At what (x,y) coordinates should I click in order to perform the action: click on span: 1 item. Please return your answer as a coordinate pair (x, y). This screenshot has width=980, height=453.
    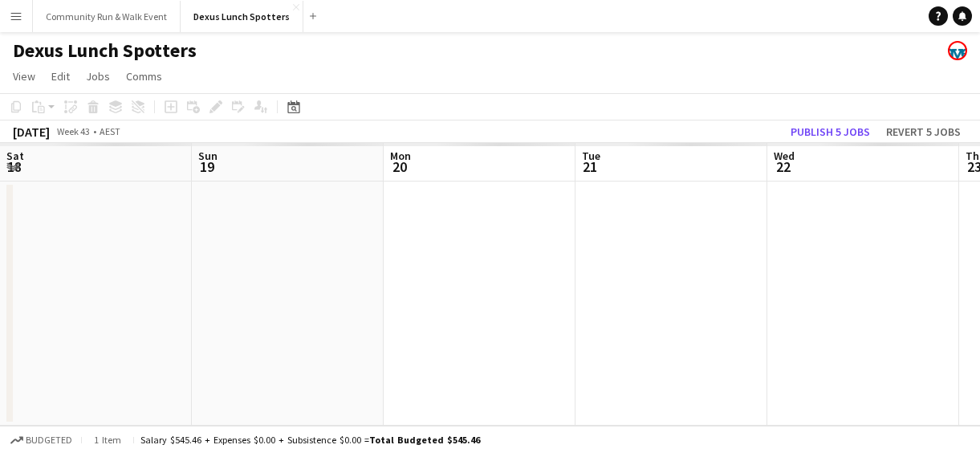
    Looking at the image, I should click on (108, 440).